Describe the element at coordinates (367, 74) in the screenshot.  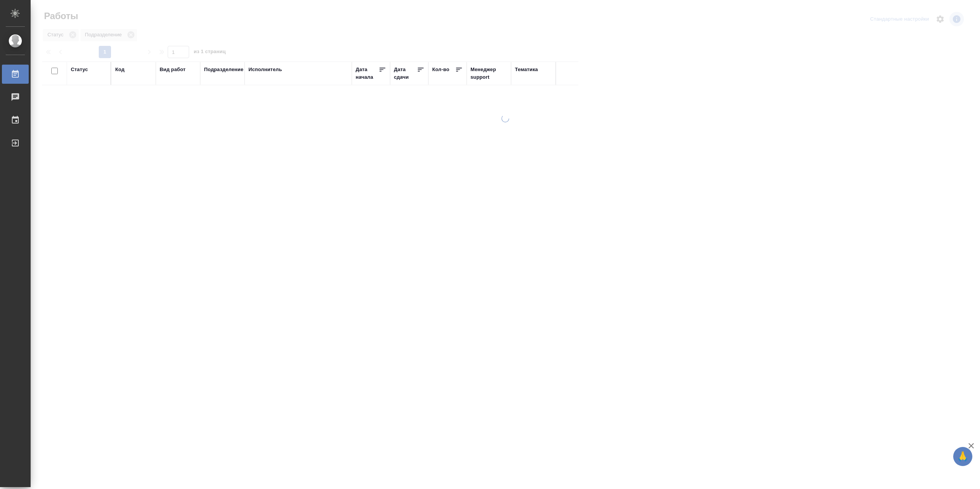
I see `div: Дата начала` at that location.